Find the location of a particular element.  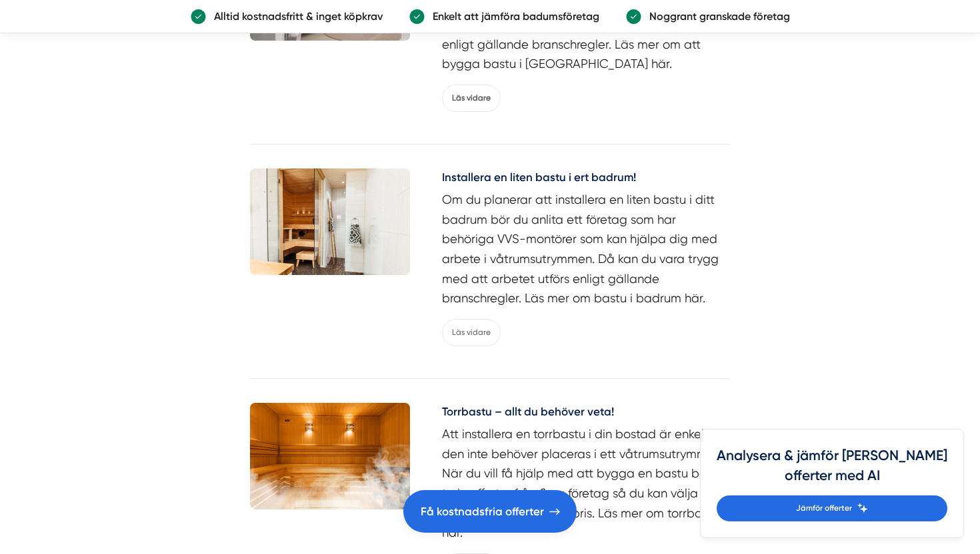

p: Om du planerar att installera en liten bastu i ditt badrum bör du anlita ett företag som har behö... is located at coordinates (586, 249).